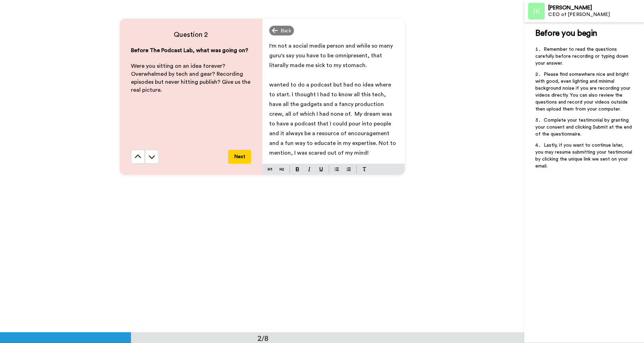 The width and height of the screenshot is (644, 343). I want to click on span: I'm not a social media person and while so many guru's say you have to be omnipresent, that liter..., so click(331, 56).